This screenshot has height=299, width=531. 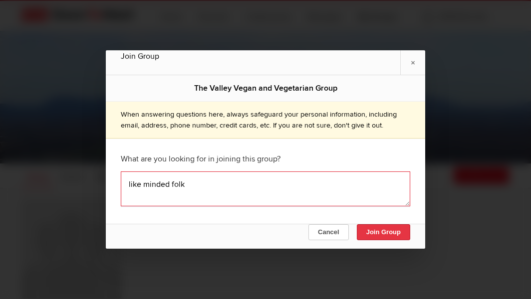 I want to click on p: When answering questions here, always safeguard your personal information, including email, addre..., so click(x=265, y=120).